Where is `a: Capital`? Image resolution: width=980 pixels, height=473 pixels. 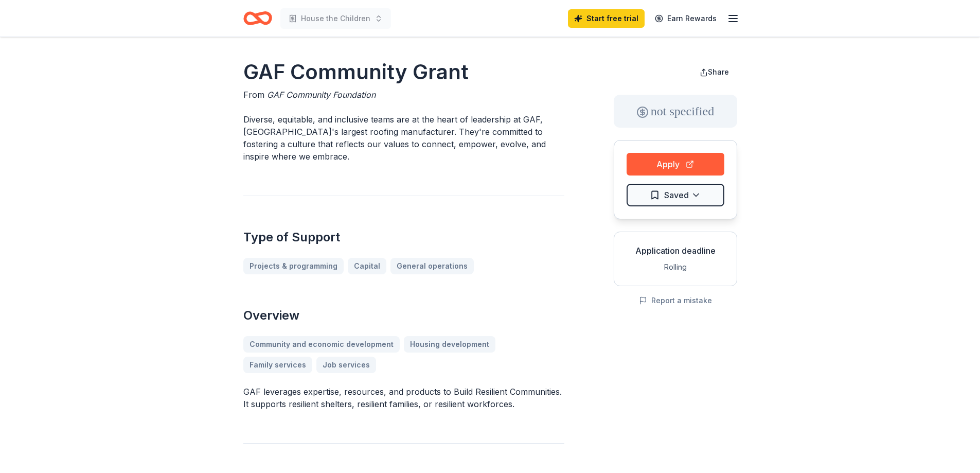 a: Capital is located at coordinates (367, 267).